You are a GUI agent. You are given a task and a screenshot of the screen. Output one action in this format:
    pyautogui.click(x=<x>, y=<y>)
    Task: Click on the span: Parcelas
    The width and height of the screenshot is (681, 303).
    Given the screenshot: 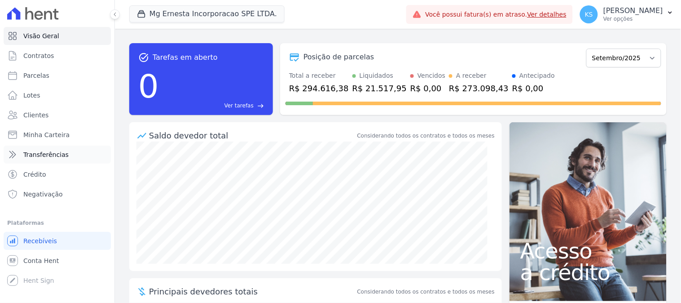 What is the action you would take?
    pyautogui.click(x=36, y=75)
    